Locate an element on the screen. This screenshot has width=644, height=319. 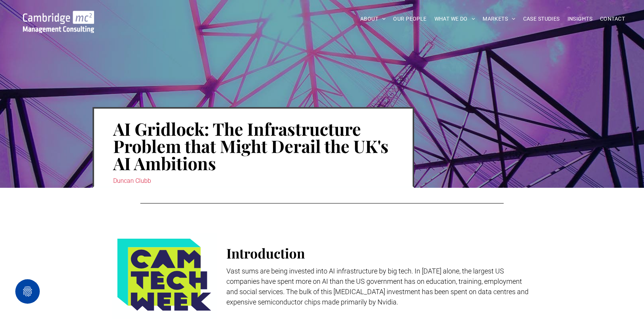
img: Go to Homepage is located at coordinates (58, 22).